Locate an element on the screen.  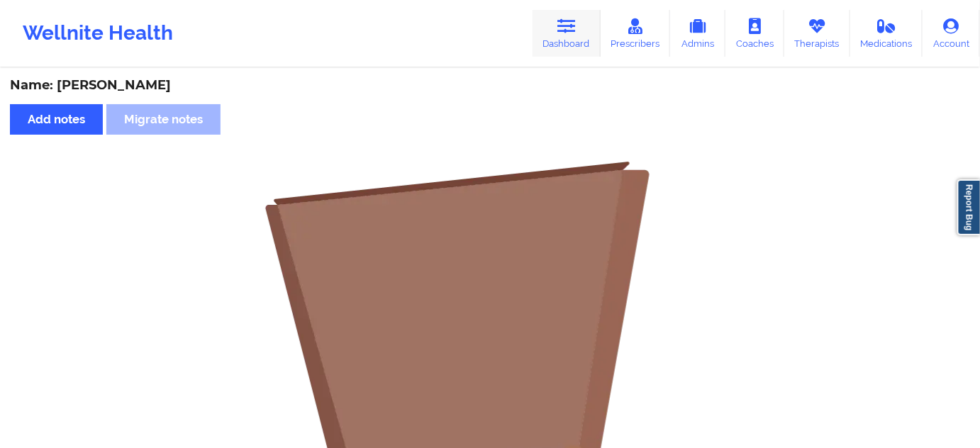
a: Prescribers is located at coordinates (635, 33).